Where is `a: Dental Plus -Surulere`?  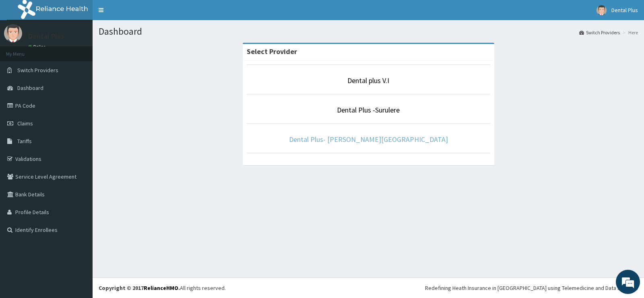 a: Dental Plus -Surulere is located at coordinates (368, 110).